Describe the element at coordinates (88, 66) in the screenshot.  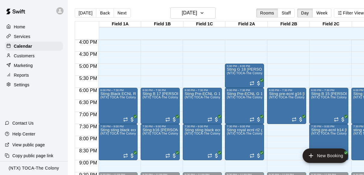
I see `span: 5:00 PM` at that location.